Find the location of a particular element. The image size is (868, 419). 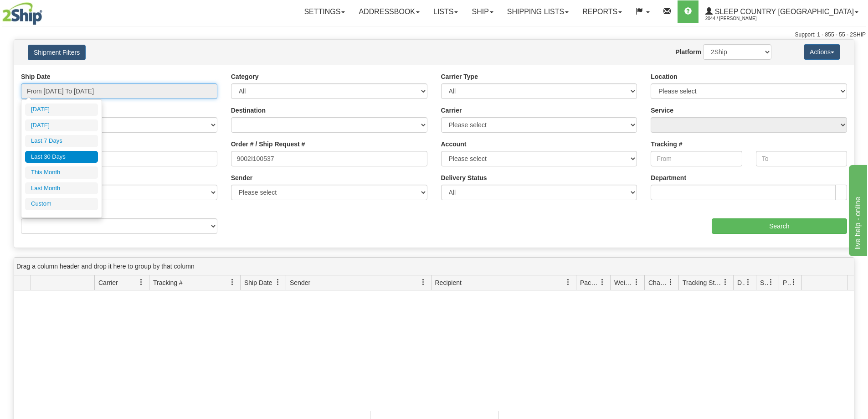

a: Reports is located at coordinates (602, 12).